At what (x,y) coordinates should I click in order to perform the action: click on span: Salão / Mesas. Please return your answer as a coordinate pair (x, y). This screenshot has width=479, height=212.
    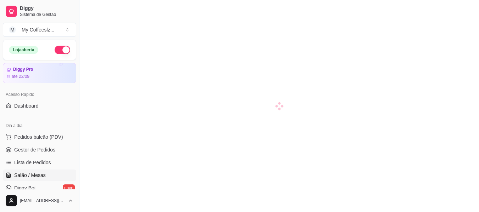
    Looking at the image, I should click on (30, 175).